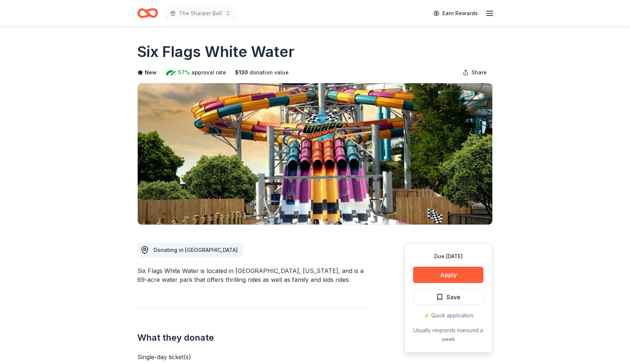 The image size is (630, 364). Describe the element at coordinates (242, 72) in the screenshot. I see `span: $ 130` at that location.